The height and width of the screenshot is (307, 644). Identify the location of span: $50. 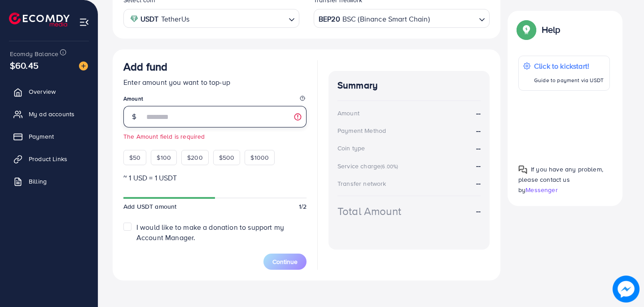
(134, 158).